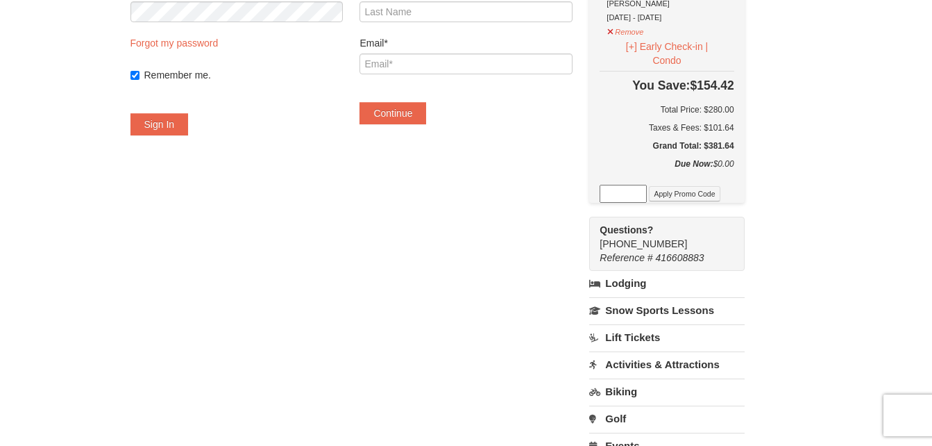 This screenshot has height=446, width=932. Describe the element at coordinates (666, 310) in the screenshot. I see `a: Snow Sports Lessons` at that location.